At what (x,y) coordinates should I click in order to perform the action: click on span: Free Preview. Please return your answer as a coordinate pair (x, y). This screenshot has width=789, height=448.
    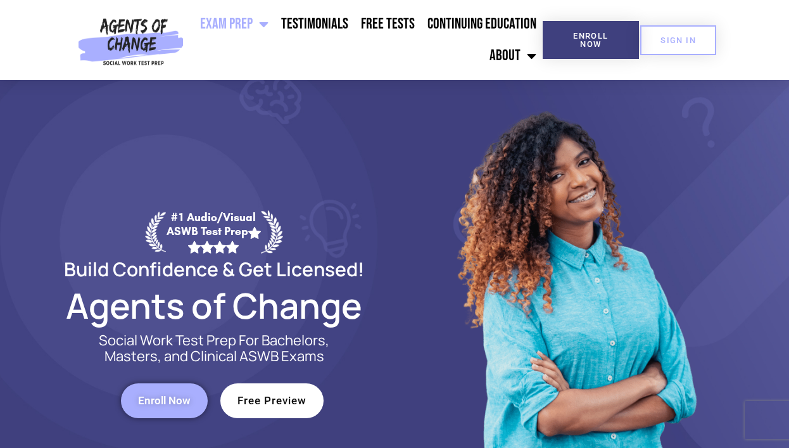
    Looking at the image, I should click on (272, 400).